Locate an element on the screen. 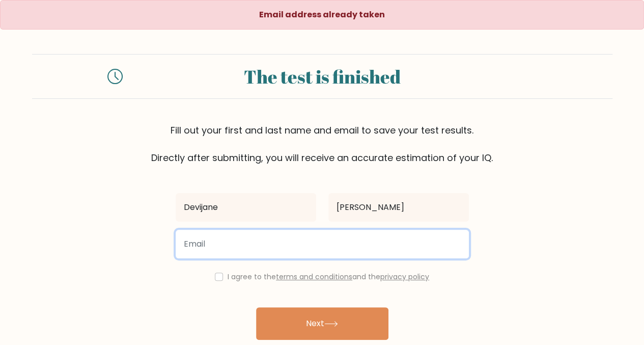 The image size is (644, 345). label: I agree to the and the is located at coordinates (328, 277).